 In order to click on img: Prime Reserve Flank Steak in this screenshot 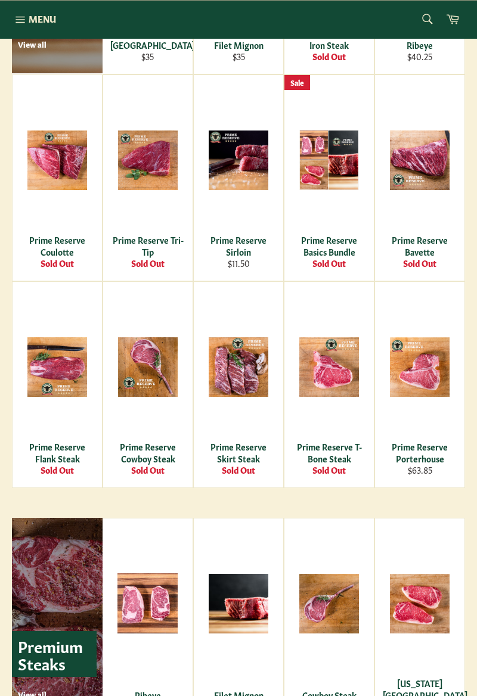, I will do `click(57, 367)`.